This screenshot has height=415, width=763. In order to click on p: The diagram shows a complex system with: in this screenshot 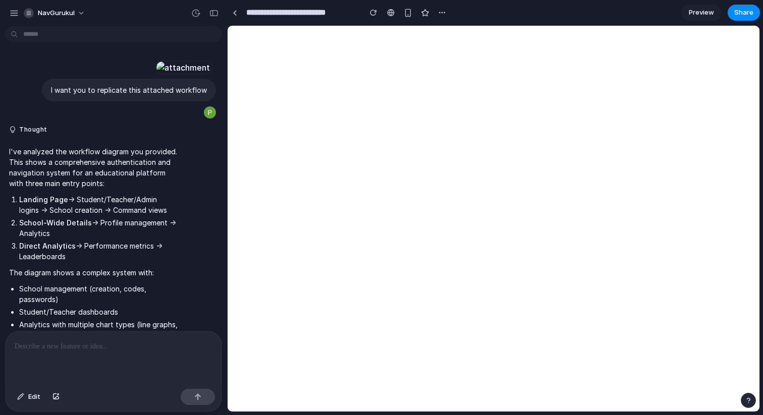, I will do `click(93, 273)`.